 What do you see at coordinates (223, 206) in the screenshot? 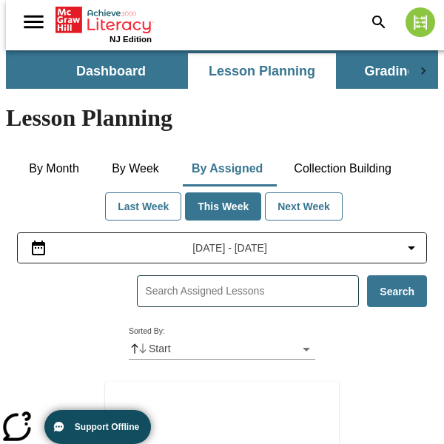
I see `button: This Week` at bounding box center [223, 206].